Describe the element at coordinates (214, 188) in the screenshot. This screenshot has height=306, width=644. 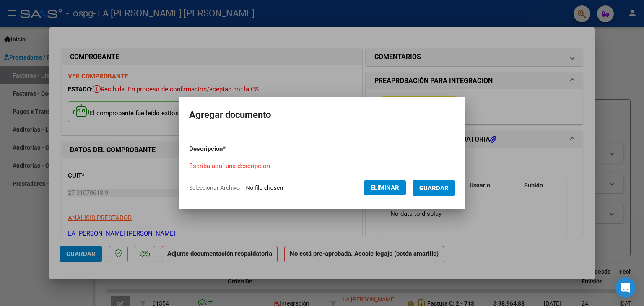
I see `span: Seleccionar Archivo` at that location.